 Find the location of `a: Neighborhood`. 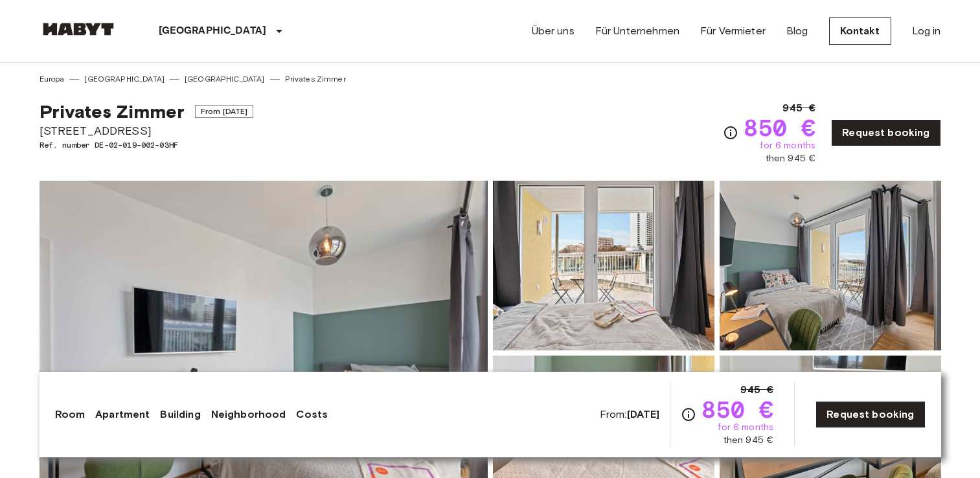

a: Neighborhood is located at coordinates (249, 414).